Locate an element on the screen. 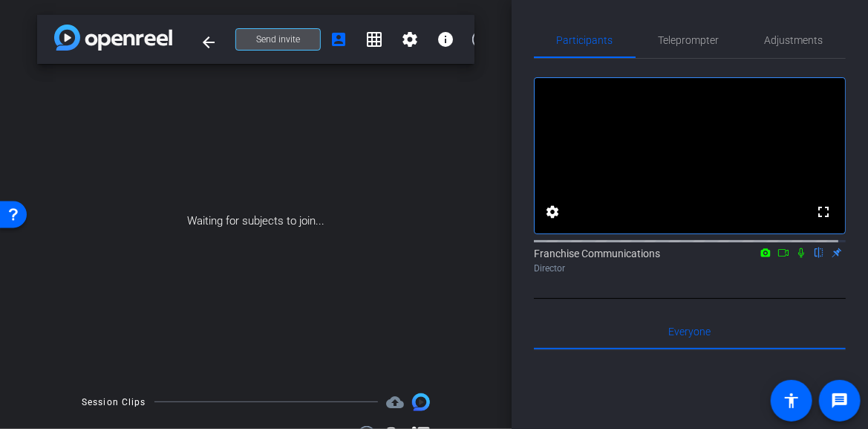  span: Send invite is located at coordinates (278, 40).